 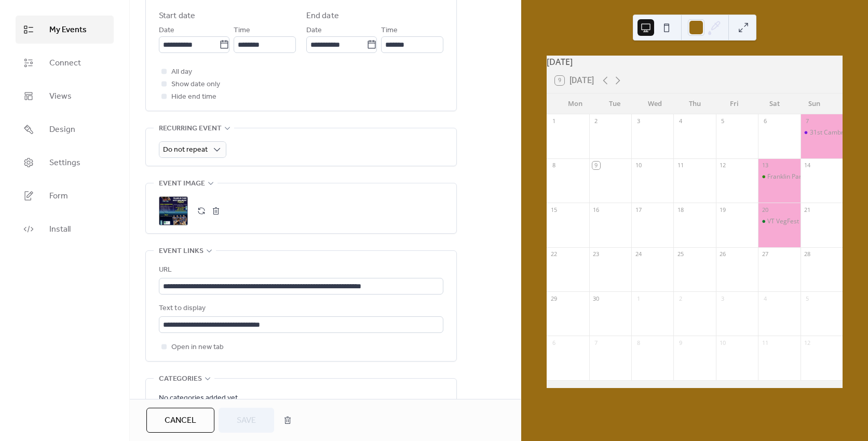 I want to click on div: 15, so click(x=554, y=210).